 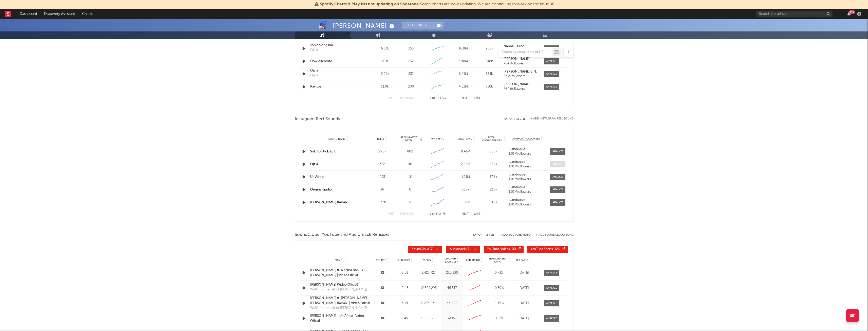 I want to click on button: Previous, so click(x=407, y=98).